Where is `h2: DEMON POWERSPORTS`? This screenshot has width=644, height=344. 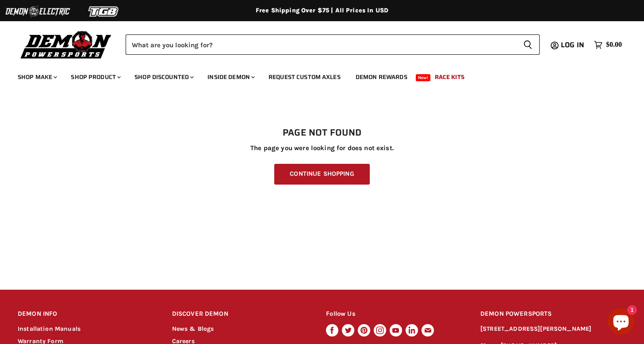 h2: DEMON POWERSPORTS is located at coordinates (553, 314).